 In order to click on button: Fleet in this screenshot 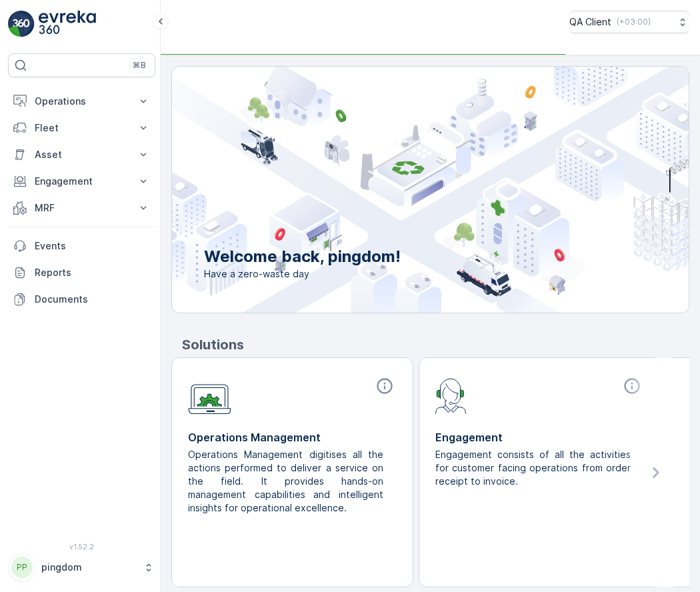, I will do `click(81, 128)`.